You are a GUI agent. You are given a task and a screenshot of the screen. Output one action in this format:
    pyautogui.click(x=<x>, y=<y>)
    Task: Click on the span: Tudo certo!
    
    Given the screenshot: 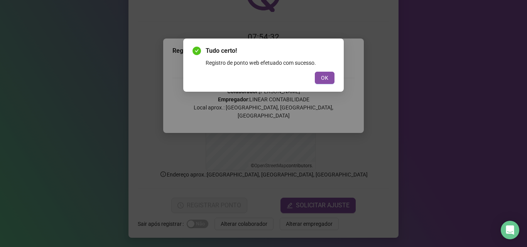 What is the action you would take?
    pyautogui.click(x=270, y=51)
    